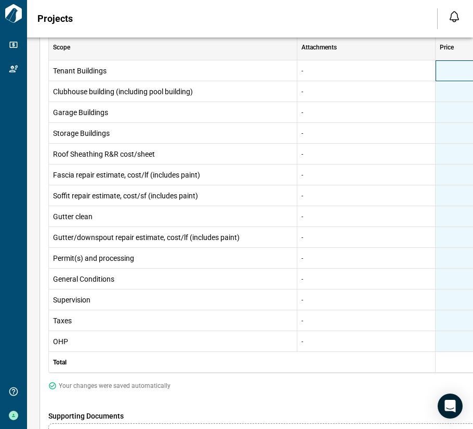 Image resolution: width=473 pixels, height=429 pixels. Describe the element at coordinates (173, 279) in the screenshot. I see `span: General Conditions` at that location.